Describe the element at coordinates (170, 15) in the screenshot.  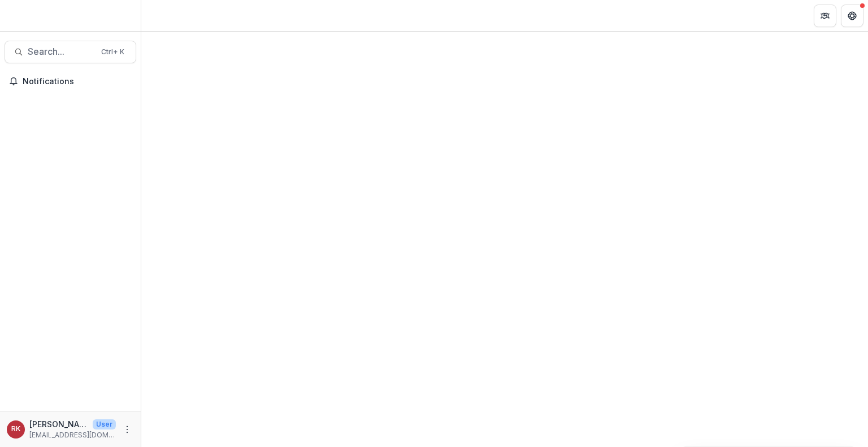
I see `nav: breadcrumb` at that location.